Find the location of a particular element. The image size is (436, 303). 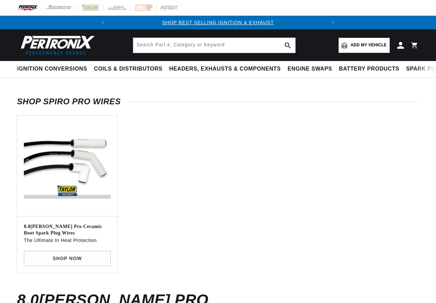

a: Add my vehicle is located at coordinates (364, 45).